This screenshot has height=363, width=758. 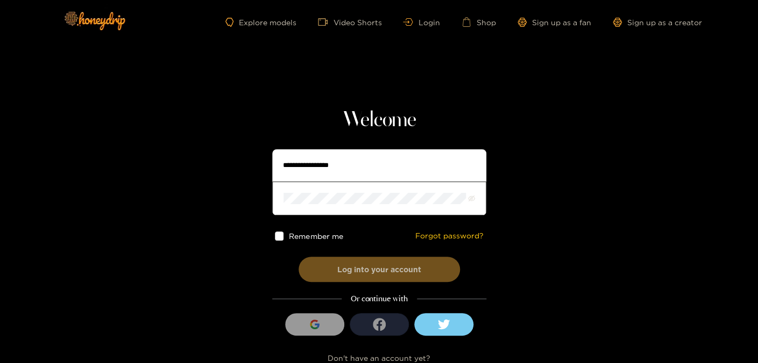 I want to click on span: eye-invisible, so click(x=471, y=198).